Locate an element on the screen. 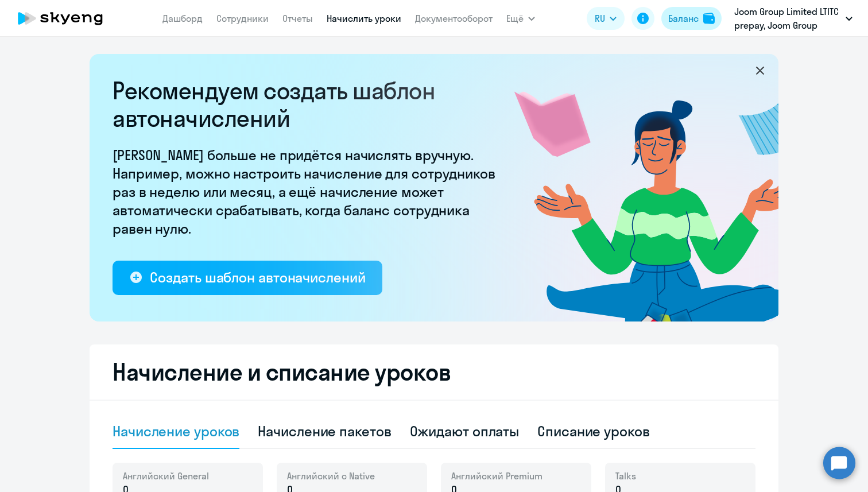 The image size is (868, 492). span: RU is located at coordinates (600, 19).